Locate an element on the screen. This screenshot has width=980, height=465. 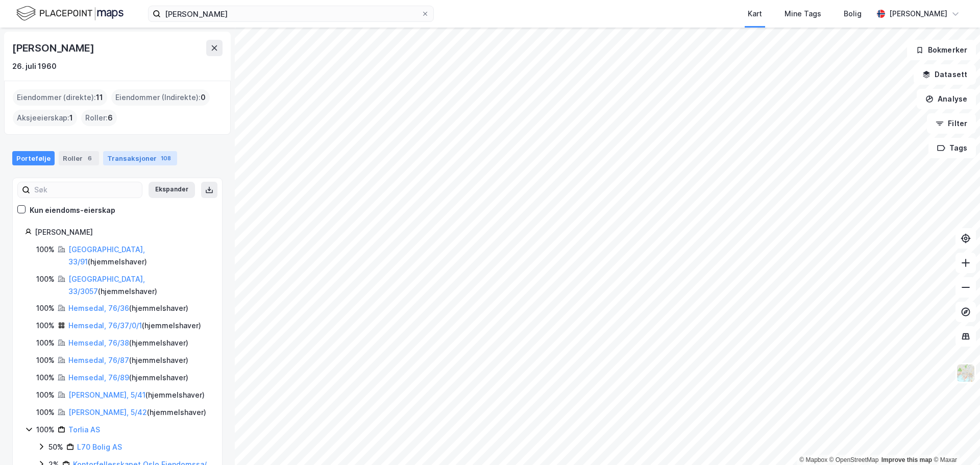
button: Bokmerker is located at coordinates (941, 50).